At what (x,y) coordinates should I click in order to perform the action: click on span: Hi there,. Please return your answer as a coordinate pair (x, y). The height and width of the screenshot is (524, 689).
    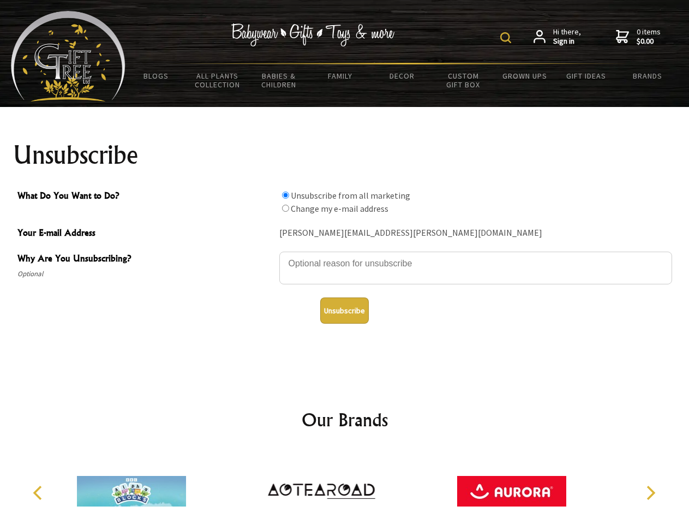
    Looking at the image, I should click on (567, 37).